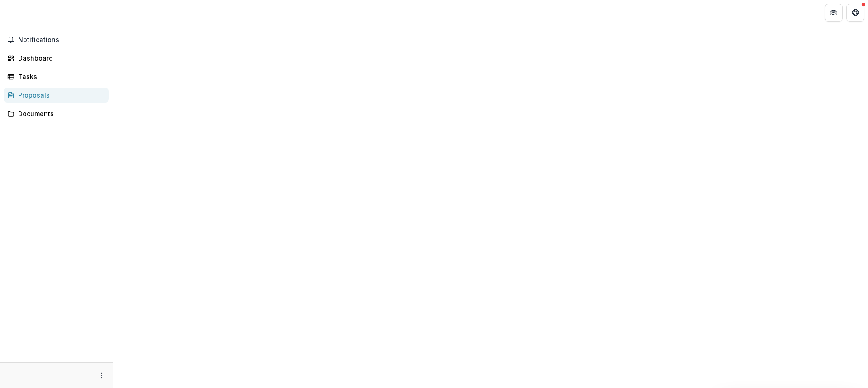 The image size is (868, 388). Describe the element at coordinates (60, 77) in the screenshot. I see `div: Tasks` at that location.